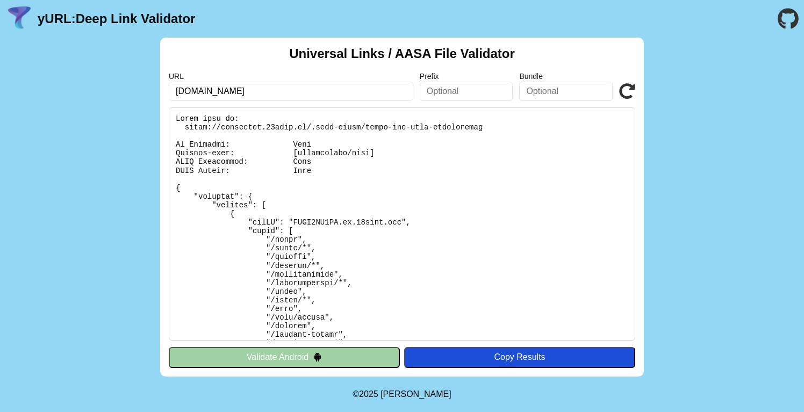 Image resolution: width=804 pixels, height=412 pixels. Describe the element at coordinates (402, 224) in the screenshot. I see `pre: Lorem ipsu do: sitam://consectet.23adip.el/.sedd-eiusm/tempo-inc-utla-etdoloremag Al Enimadmi: Ve...` at that location.